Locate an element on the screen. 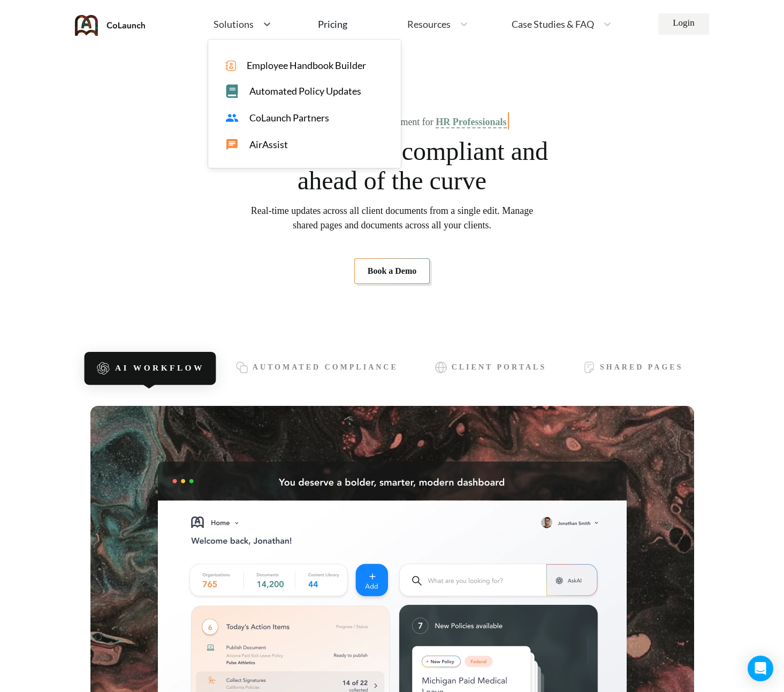  span: Employee Handbook Builder is located at coordinates (306, 66).